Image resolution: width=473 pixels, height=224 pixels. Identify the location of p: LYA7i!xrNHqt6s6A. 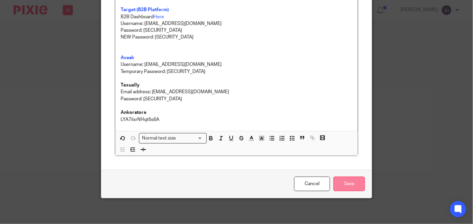
(236, 120).